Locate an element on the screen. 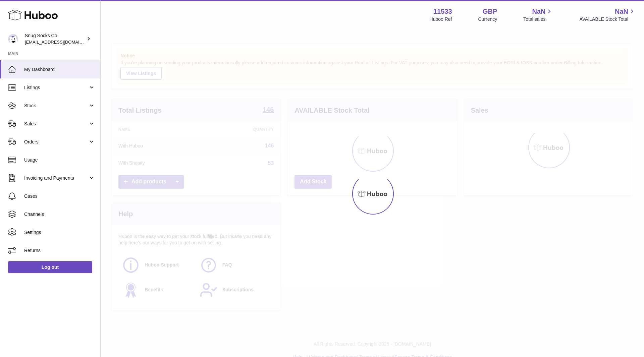  span: Settings is located at coordinates (60, 233).